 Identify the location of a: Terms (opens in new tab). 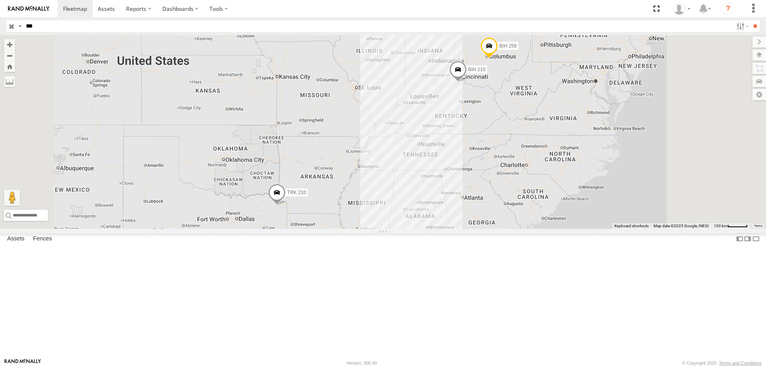
(758, 226).